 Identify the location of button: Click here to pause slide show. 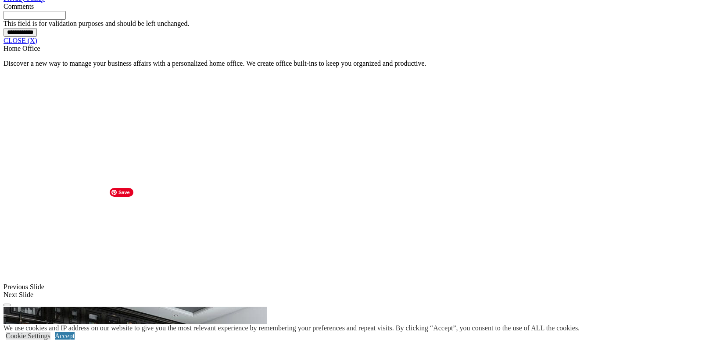
(7, 305).